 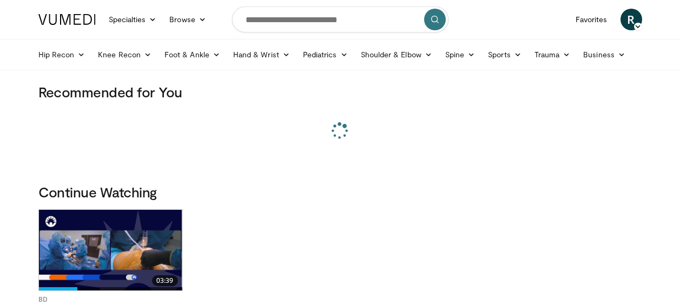 I want to click on span: 03:39, so click(x=165, y=281).